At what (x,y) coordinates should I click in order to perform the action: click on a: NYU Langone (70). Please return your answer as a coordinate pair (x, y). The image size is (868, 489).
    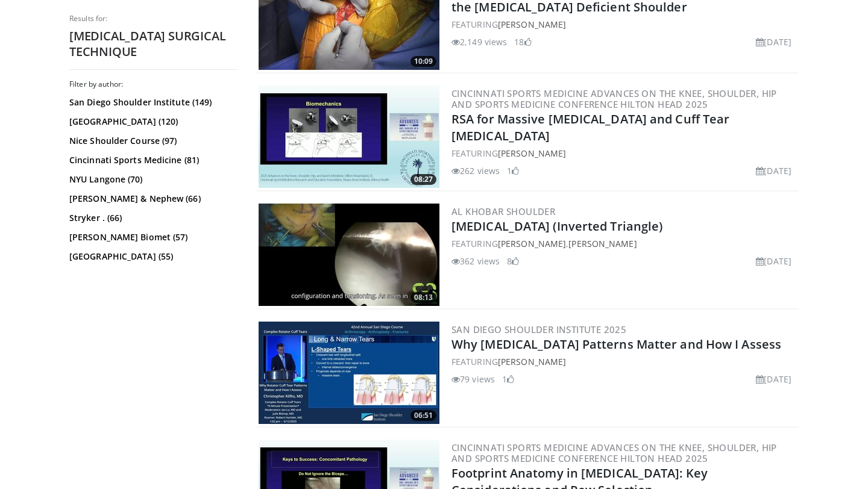
    Looking at the image, I should click on (152, 179).